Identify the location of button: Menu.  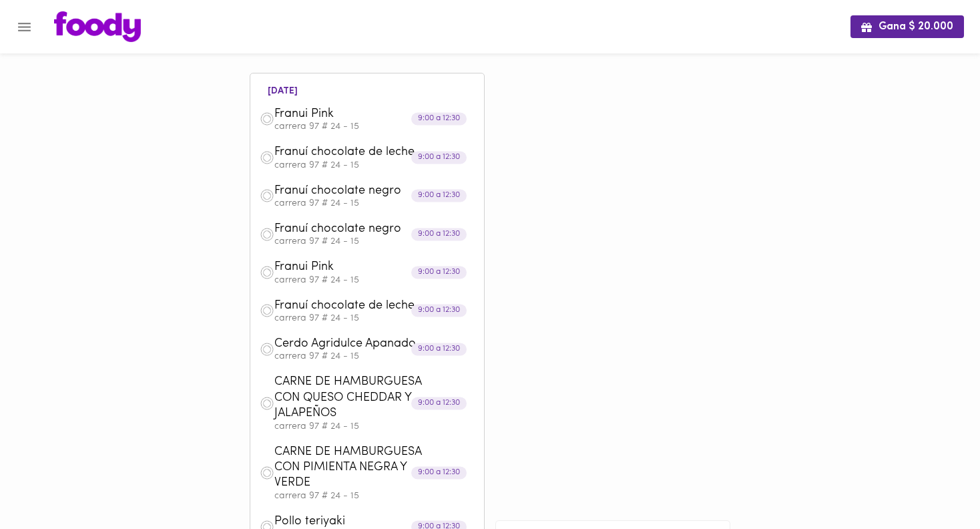
(24, 26).